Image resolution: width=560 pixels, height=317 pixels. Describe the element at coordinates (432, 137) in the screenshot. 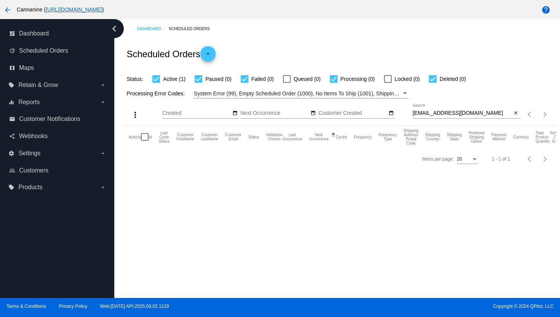

I see `button: Change sorting for ShippingCountry` at that location.